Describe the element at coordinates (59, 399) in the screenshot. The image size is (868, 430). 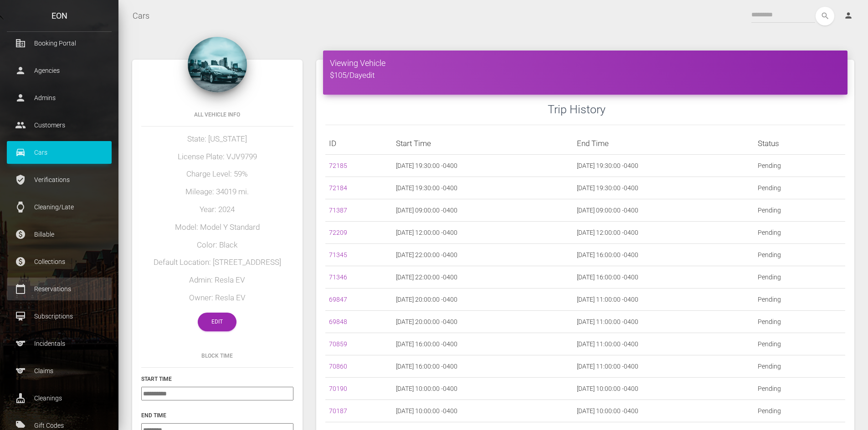
I see `a: cleaning_services Cleanings` at that location.